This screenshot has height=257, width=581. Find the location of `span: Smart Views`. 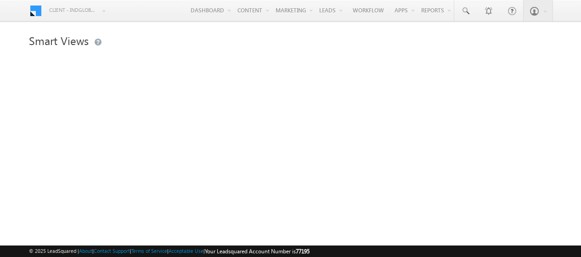

span: Smart Views is located at coordinates (59, 40).